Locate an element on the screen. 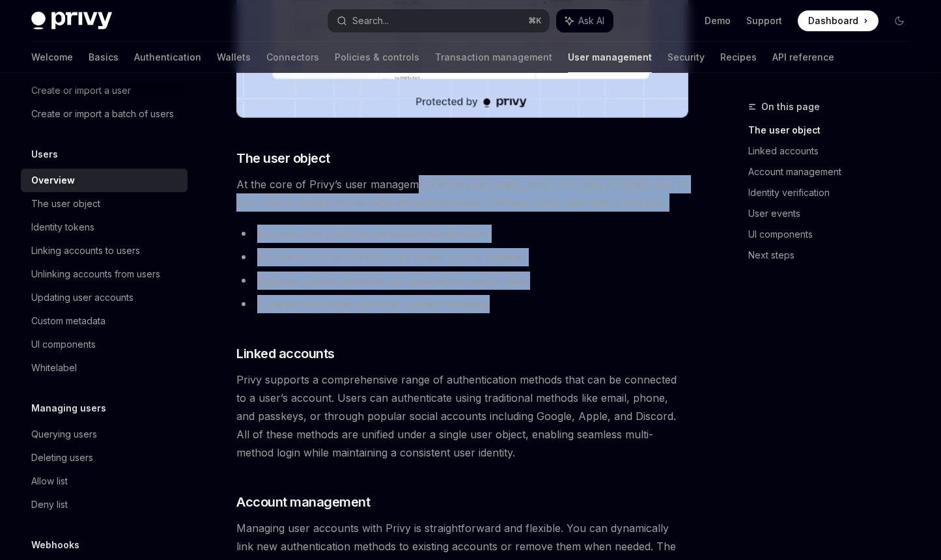 The height and width of the screenshot is (560, 941). a: Next steps is located at coordinates (834, 255).